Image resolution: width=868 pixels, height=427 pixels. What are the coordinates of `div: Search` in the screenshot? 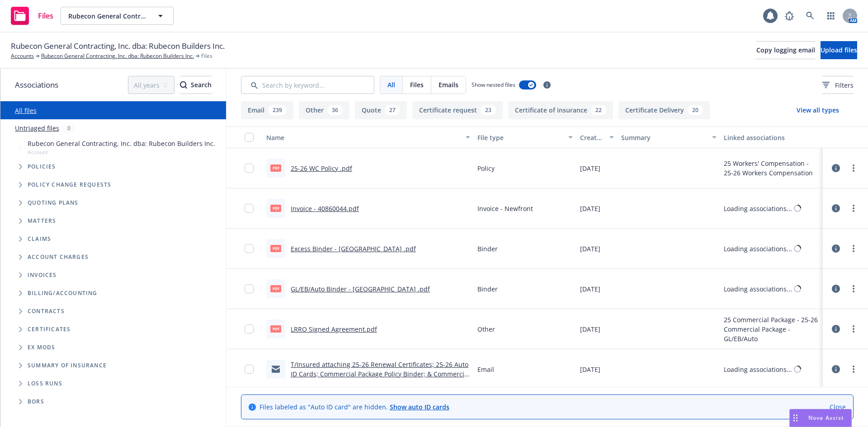 It's located at (196, 85).